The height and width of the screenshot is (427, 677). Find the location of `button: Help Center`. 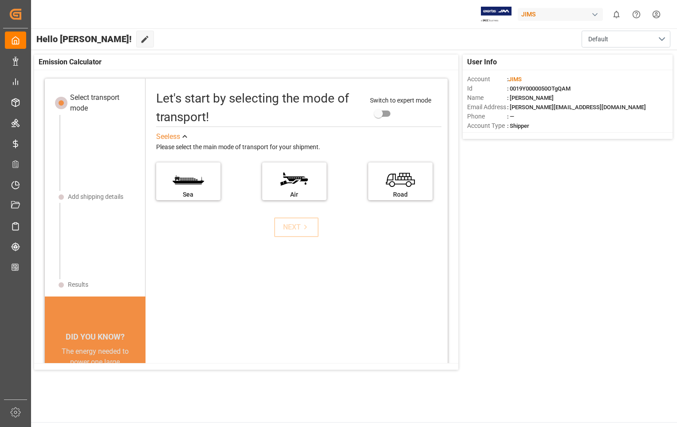

button: Help Center is located at coordinates (636, 14).